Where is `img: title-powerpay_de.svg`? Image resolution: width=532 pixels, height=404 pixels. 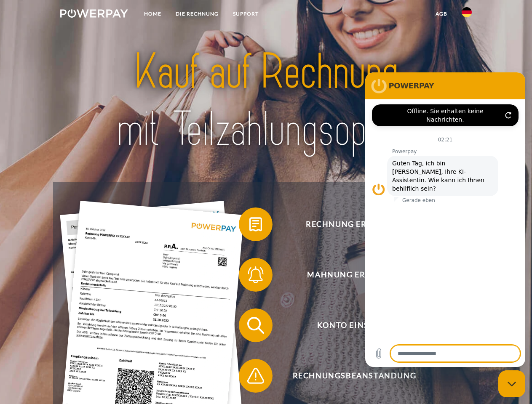 img: title-powerpay_de.svg is located at coordinates (266, 101).